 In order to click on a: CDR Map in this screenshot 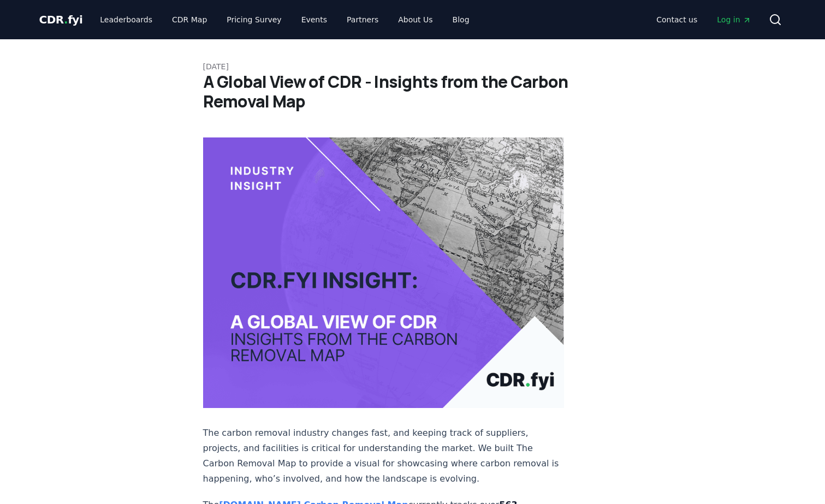, I will do `click(189, 20)`.